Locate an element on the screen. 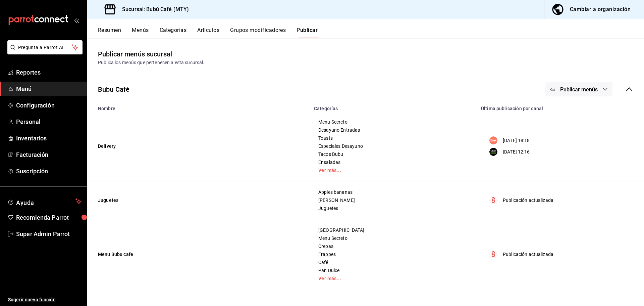 The image size is (644, 306). span: Ensaladas is located at coordinates (393, 162).